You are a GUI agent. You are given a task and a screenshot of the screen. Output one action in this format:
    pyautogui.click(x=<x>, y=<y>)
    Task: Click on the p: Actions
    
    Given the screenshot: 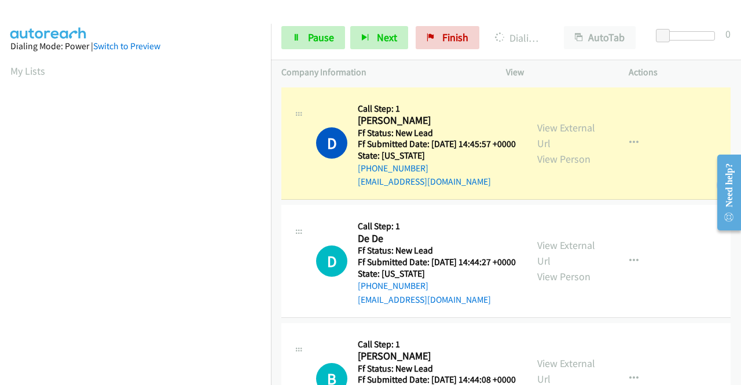 What is the action you would take?
    pyautogui.click(x=680, y=72)
    